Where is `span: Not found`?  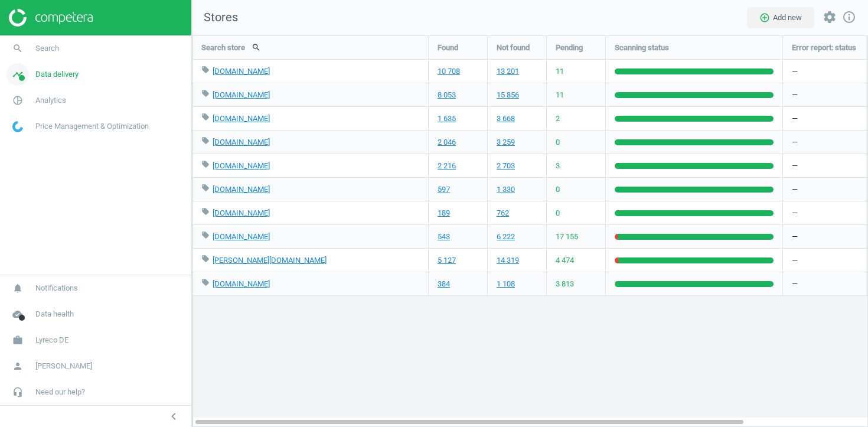 span: Not found is located at coordinates (513, 48).